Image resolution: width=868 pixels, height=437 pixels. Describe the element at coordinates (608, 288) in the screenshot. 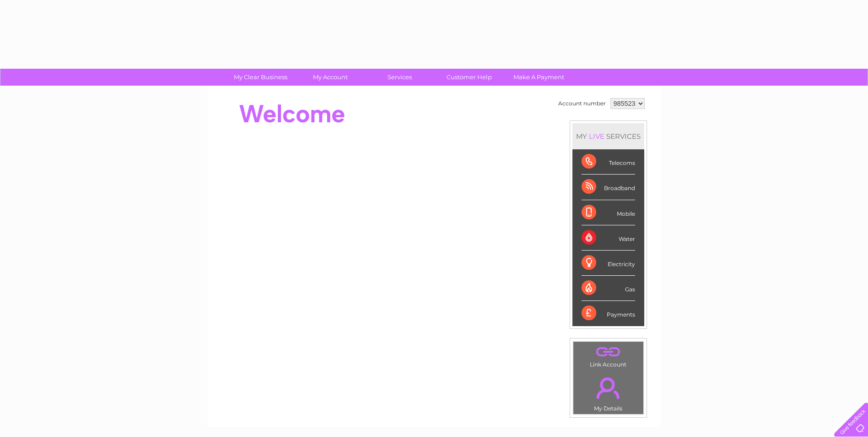

I see `div: Gas` at that location.